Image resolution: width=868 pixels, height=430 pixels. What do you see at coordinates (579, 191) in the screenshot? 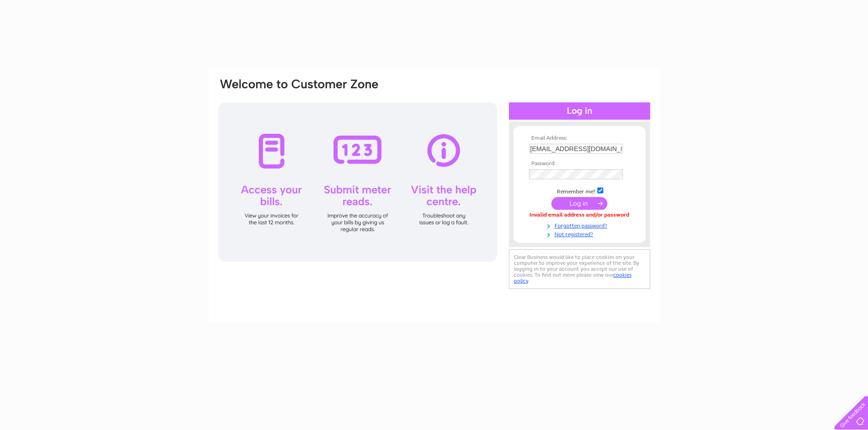
I see `td: Remember me?` at bounding box center [579, 191].